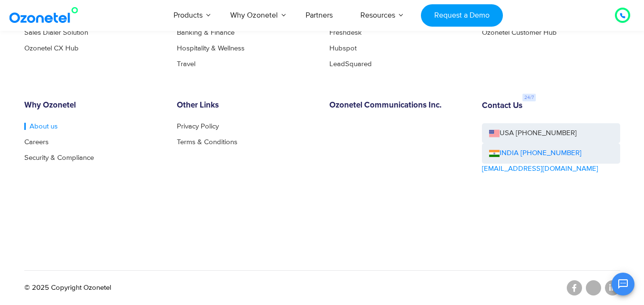  What do you see at coordinates (198, 126) in the screenshot?
I see `a: Privacy Policy` at bounding box center [198, 126].